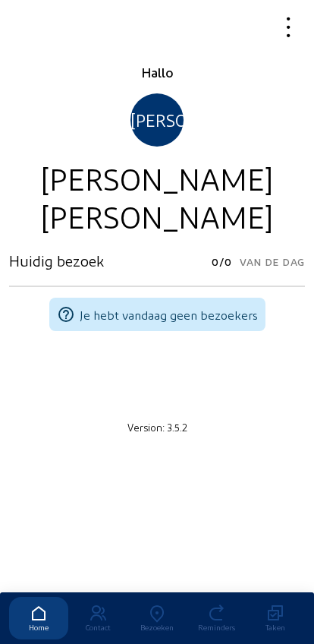  What do you see at coordinates (272, 262) in the screenshot?
I see `span: Van de dag` at bounding box center [272, 262].